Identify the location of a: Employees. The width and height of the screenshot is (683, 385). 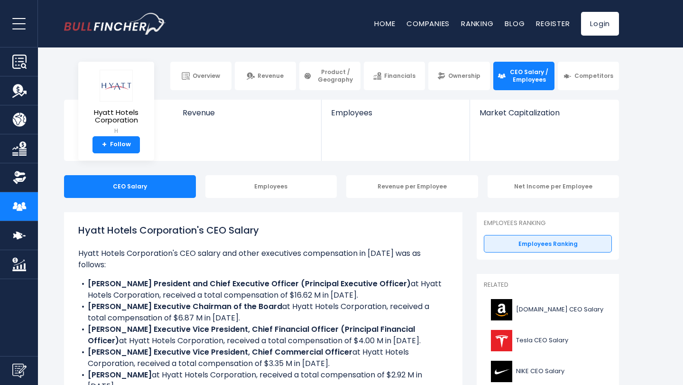
(395, 116).